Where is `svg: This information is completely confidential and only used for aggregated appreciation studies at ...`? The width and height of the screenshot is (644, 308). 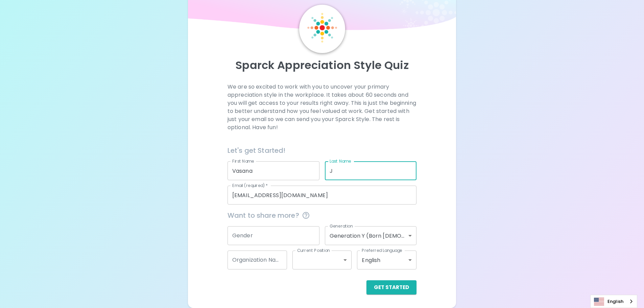
svg: This information is completely confidential and only used for aggregated appreciation studies at ... is located at coordinates (306, 215).